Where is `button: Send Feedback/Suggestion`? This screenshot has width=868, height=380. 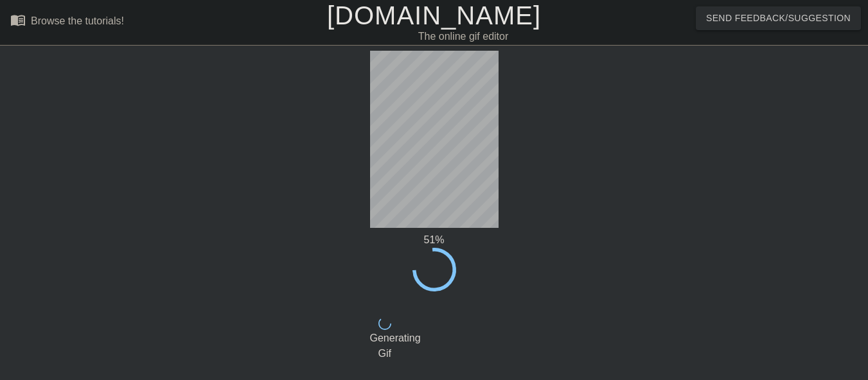 button: Send Feedback/Suggestion is located at coordinates (778, 18).